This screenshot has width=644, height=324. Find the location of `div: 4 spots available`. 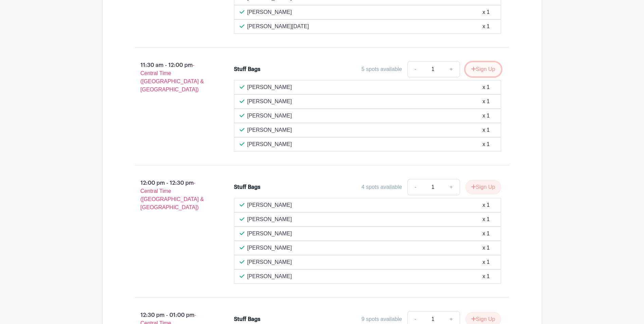

div: 4 spots available is located at coordinates (382, 187).